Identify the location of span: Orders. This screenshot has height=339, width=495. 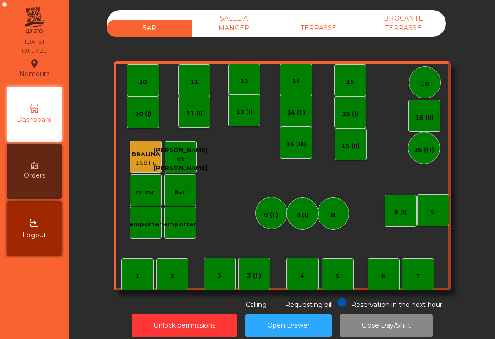
(34, 176).